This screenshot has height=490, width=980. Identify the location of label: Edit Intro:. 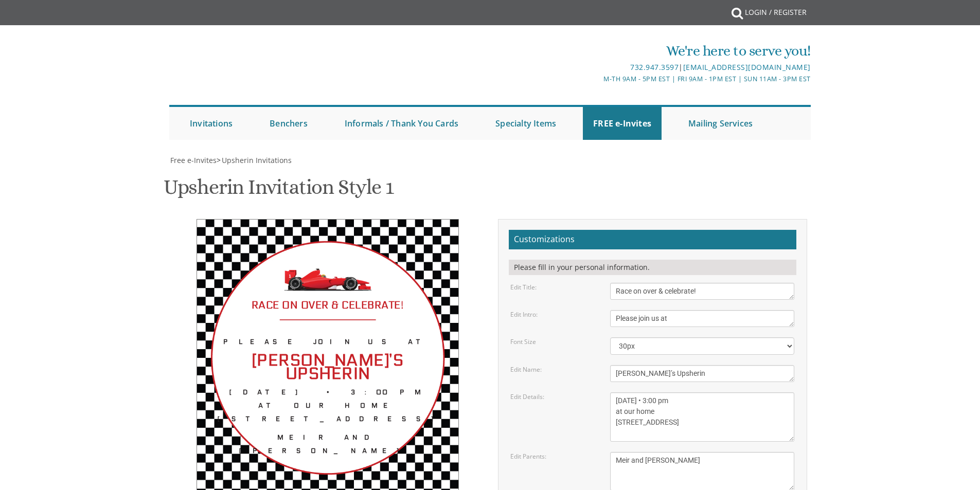
(523, 315).